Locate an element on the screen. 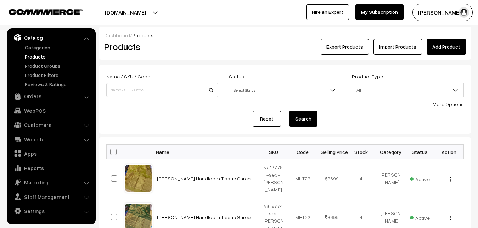 The height and width of the screenshot is (228, 478). input: Name / SKU / Code is located at coordinates (162, 90).